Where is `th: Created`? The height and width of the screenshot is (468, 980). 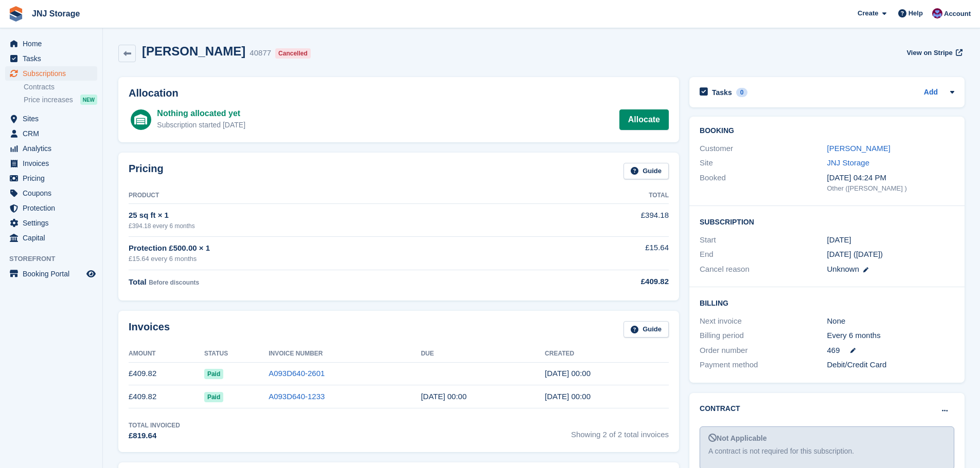
th: Created is located at coordinates (606, 354).